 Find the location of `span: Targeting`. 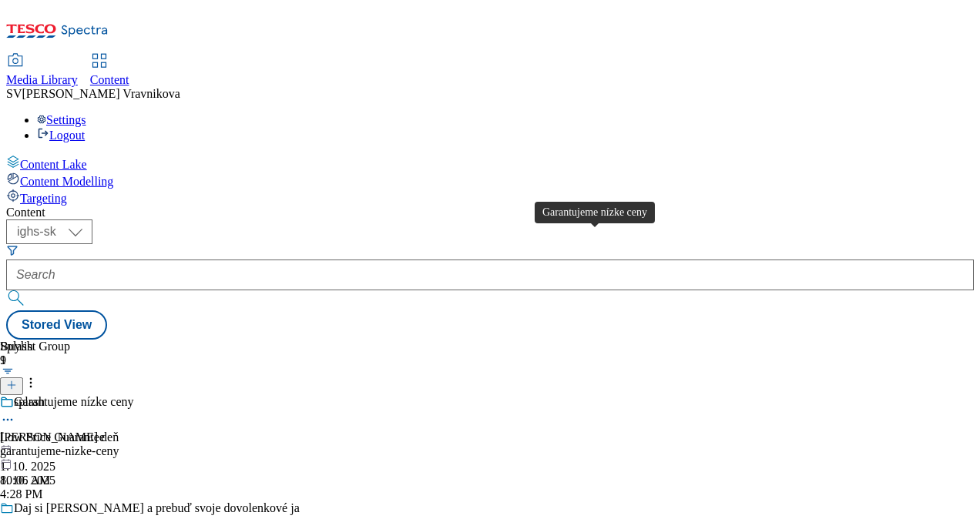

span: Targeting is located at coordinates (43, 198).